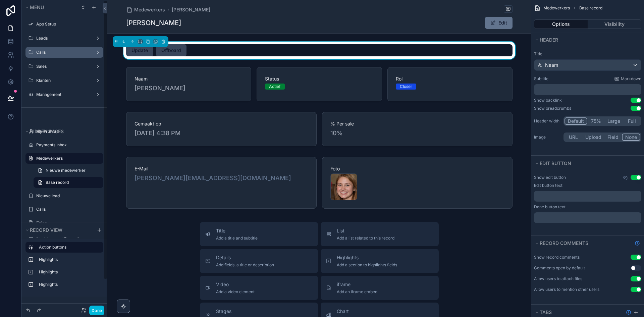 This screenshot has width=644, height=317. What do you see at coordinates (567, 289) in the screenshot?
I see `div: Allow users to mention other users` at bounding box center [567, 289].